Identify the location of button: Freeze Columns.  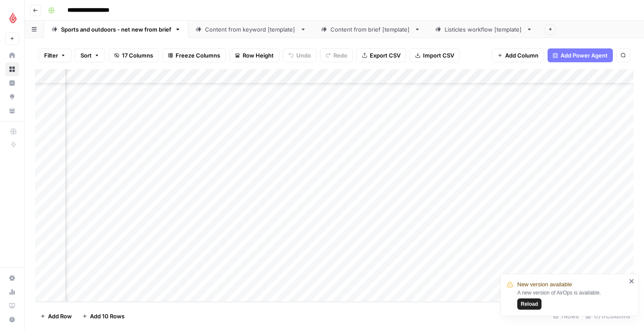
(194, 55).